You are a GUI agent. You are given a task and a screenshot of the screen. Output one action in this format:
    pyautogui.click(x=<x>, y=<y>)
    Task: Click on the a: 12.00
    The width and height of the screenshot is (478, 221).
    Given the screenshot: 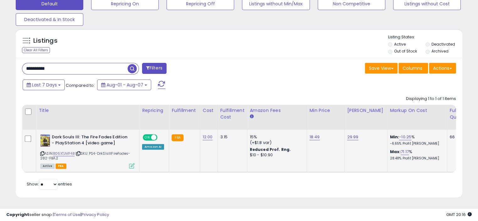 What is the action you would take?
    pyautogui.click(x=208, y=137)
    